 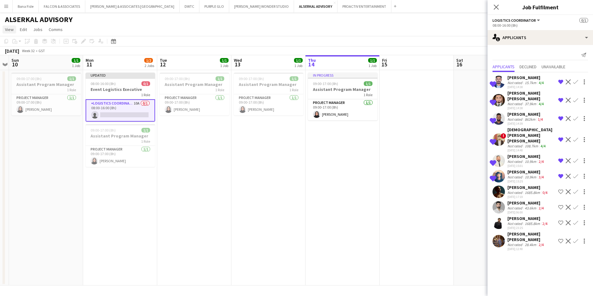 I want to click on a: View, so click(x=9, y=29).